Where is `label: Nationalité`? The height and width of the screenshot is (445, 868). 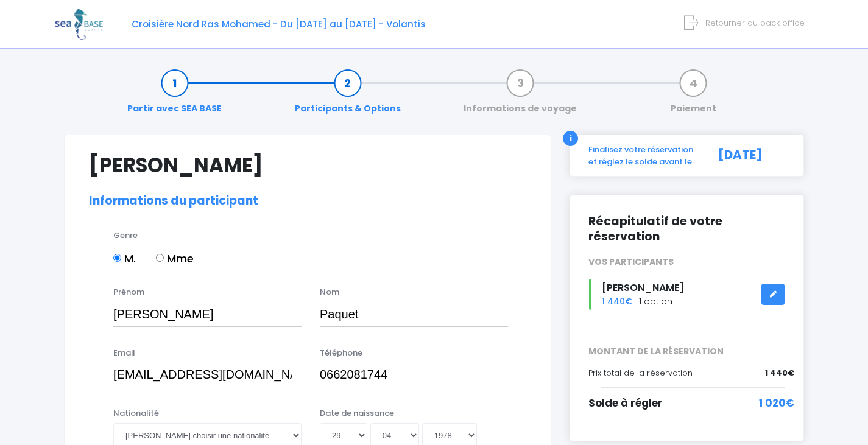 label: Nationalité is located at coordinates (136, 413).